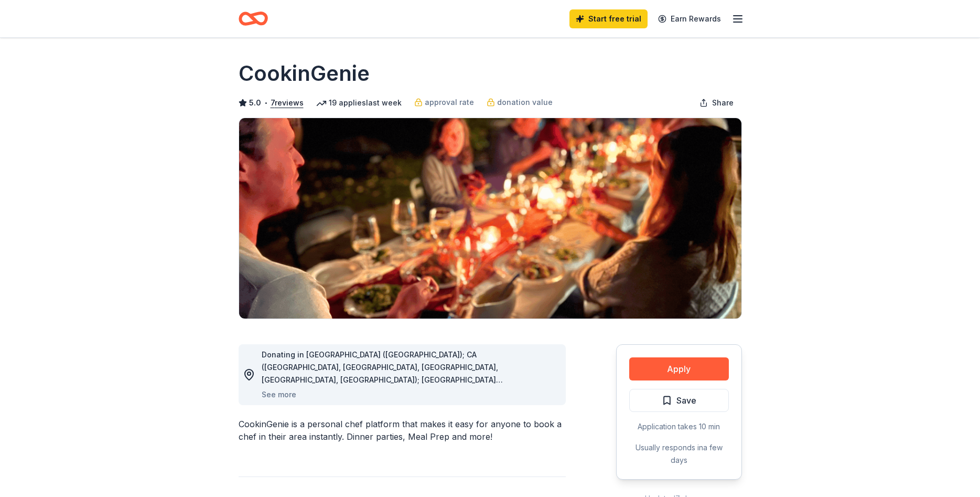  What do you see at coordinates (253, 18) in the screenshot?
I see `a: Home` at bounding box center [253, 18].